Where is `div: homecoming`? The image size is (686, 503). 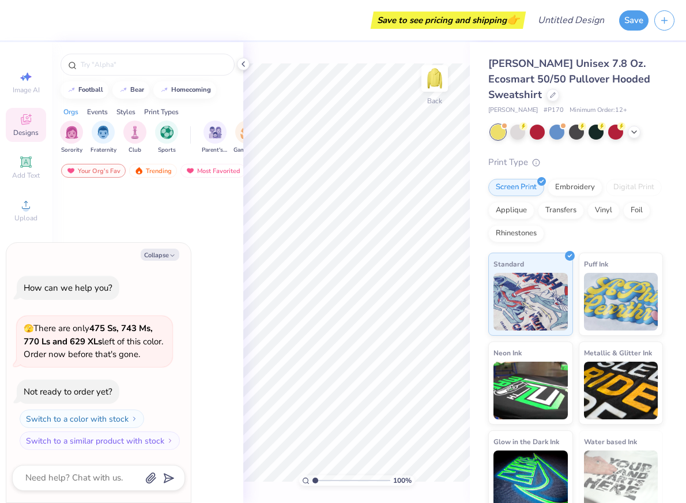 div: homecoming is located at coordinates (191, 89).